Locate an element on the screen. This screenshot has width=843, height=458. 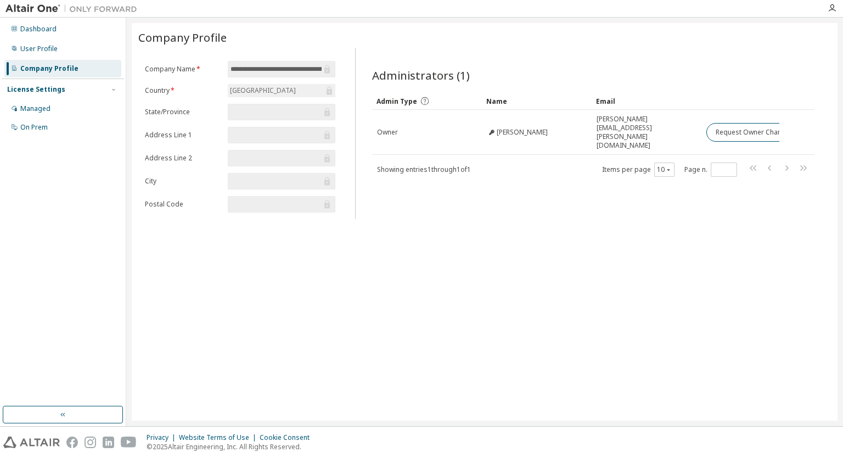
p: © 2025 Altair Engineering, Inc. All Rights Reserved. is located at coordinates (231, 446).